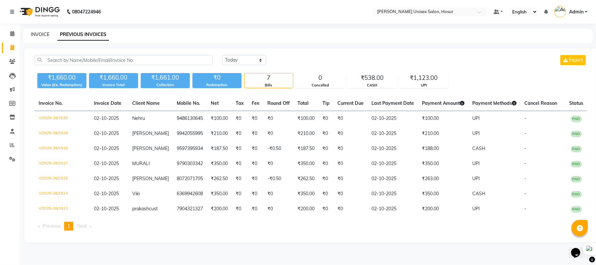  I want to click on span: 1, so click(69, 226).